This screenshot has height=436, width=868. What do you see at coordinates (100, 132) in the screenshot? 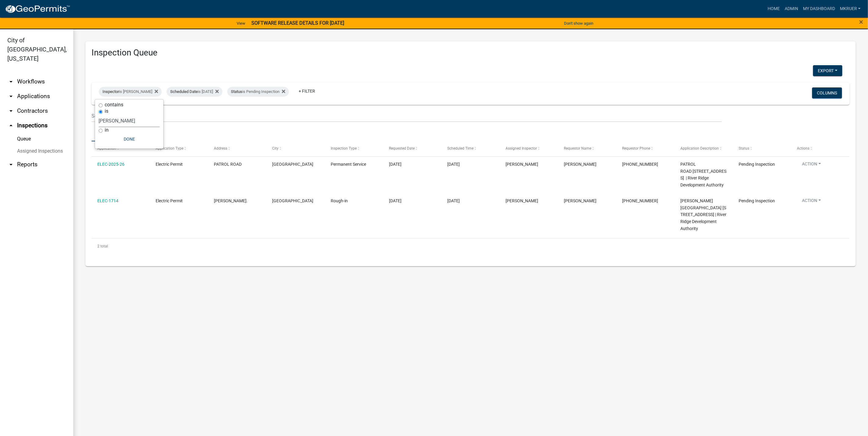
I see `a: Data` at bounding box center [100, 132].